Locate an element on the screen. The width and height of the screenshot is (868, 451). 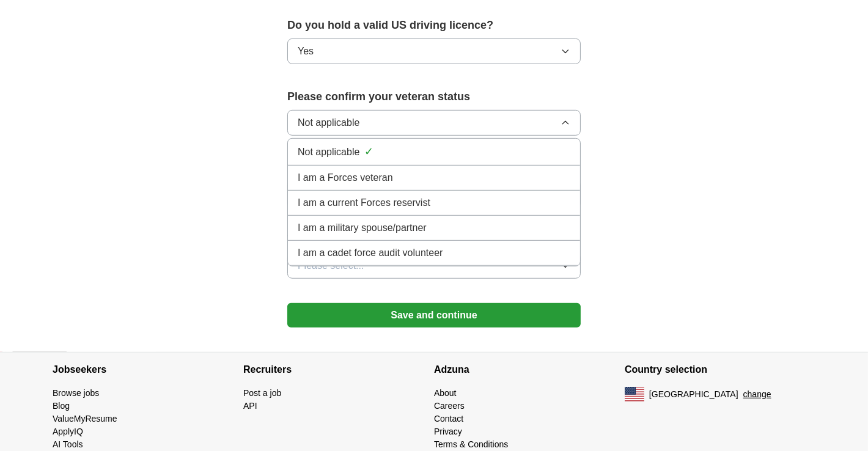
a: Careers is located at coordinates (449, 406).